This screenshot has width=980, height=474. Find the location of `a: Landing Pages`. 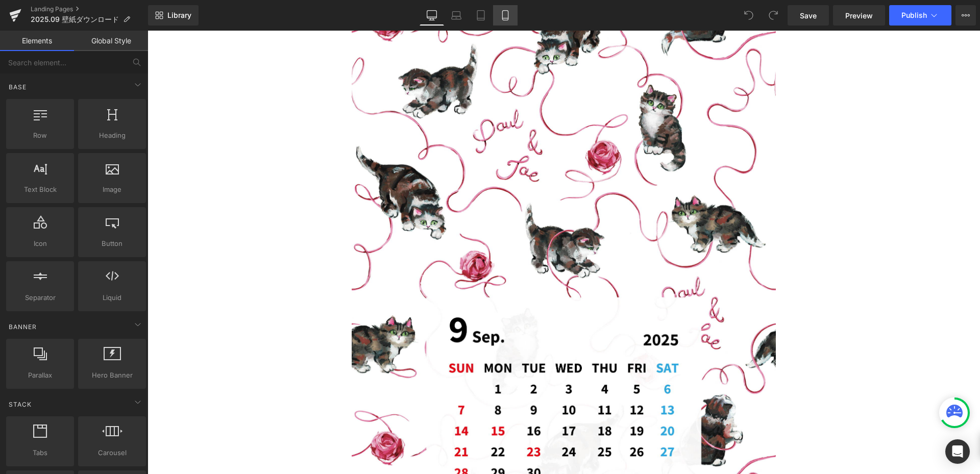

a: Landing Pages is located at coordinates (90, 9).